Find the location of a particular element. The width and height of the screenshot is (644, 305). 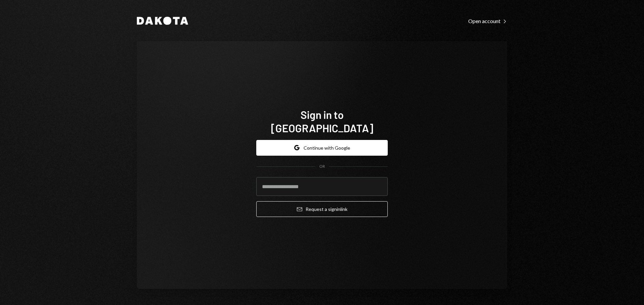

div: OR is located at coordinates (322, 166).